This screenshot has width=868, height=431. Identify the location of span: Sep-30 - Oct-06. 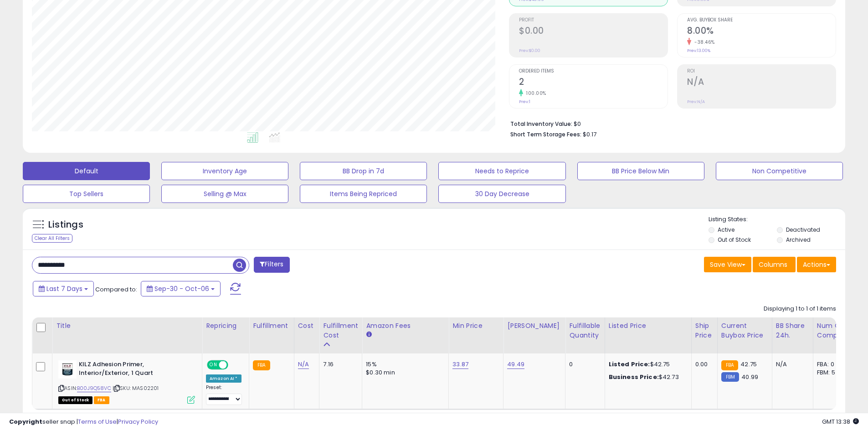
(181, 289).